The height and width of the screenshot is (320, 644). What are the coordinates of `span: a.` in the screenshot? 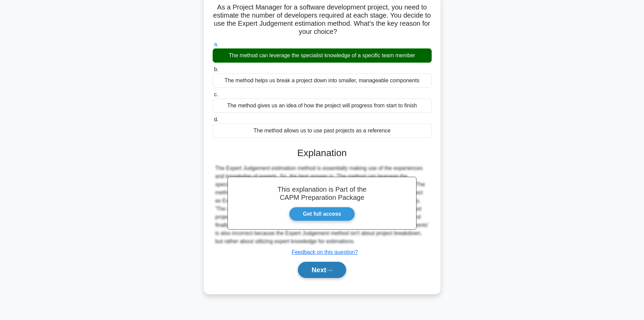 It's located at (216, 44).